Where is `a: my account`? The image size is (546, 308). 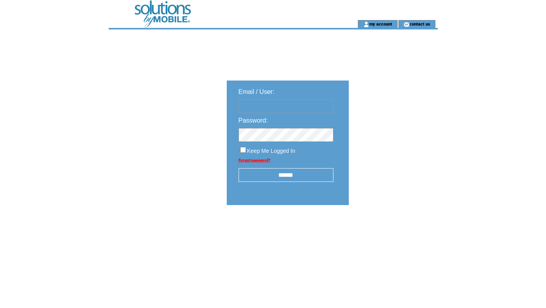 a: my account is located at coordinates (380, 24).